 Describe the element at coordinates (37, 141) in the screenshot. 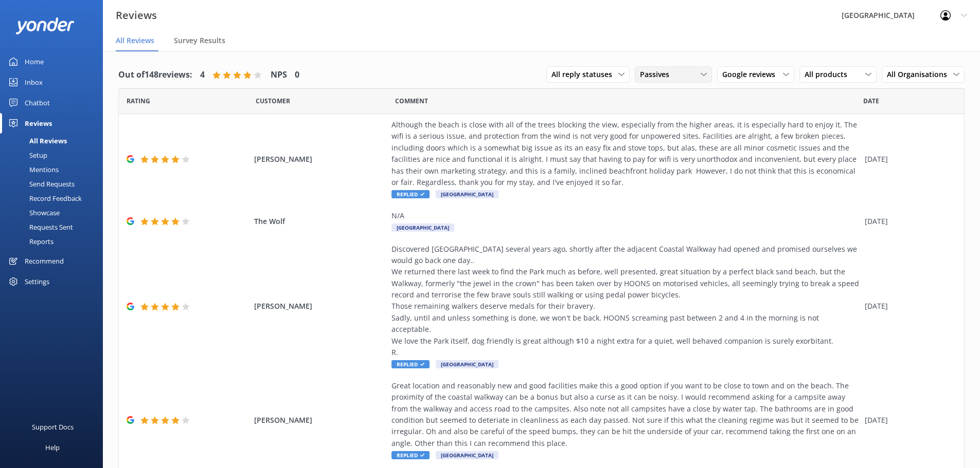

I see `div: All Reviews` at that location.